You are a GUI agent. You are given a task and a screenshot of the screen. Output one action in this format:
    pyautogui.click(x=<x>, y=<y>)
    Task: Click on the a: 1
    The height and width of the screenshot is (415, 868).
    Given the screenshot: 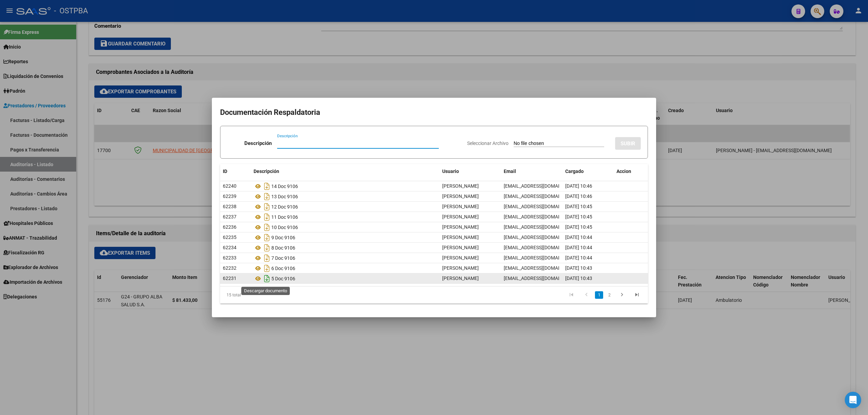 What is the action you would take?
    pyautogui.click(x=599, y=294)
    